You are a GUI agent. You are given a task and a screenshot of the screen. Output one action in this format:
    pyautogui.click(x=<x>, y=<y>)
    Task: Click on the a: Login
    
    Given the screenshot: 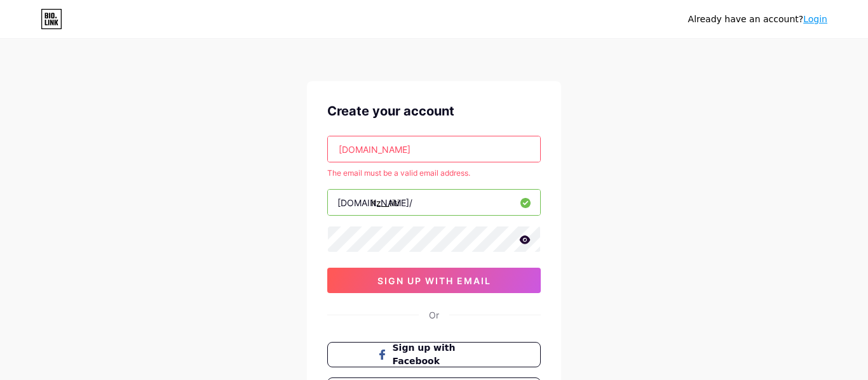 What is the action you would take?
    pyautogui.click(x=815, y=19)
    